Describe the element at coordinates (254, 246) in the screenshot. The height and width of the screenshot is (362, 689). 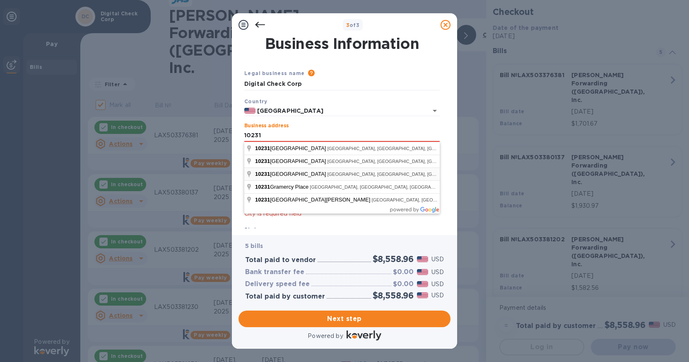
I see `b: 5 bills` at that location.